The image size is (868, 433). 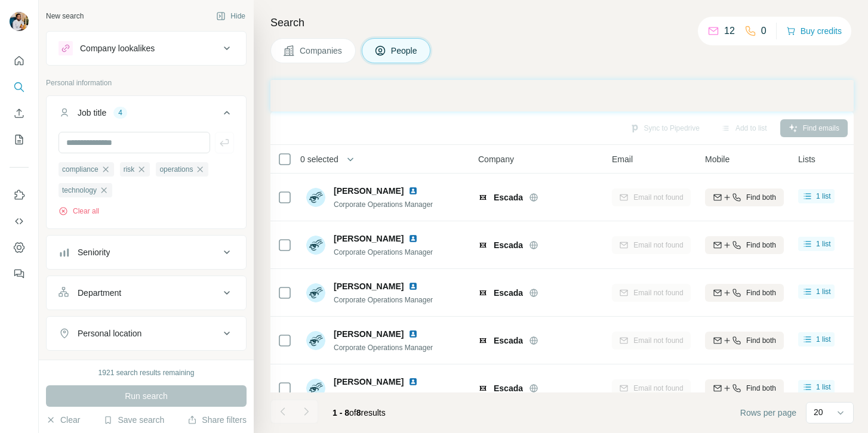 I want to click on div: Company lookalikes, so click(x=117, y=49).